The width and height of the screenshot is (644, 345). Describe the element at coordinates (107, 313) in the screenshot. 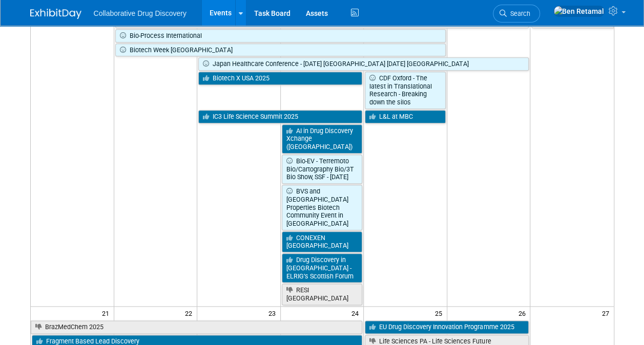

I see `span: 21` at that location.